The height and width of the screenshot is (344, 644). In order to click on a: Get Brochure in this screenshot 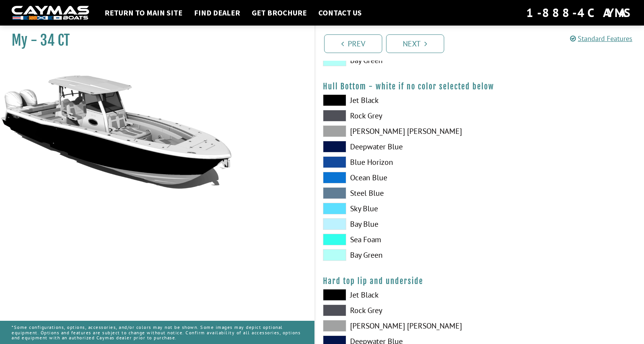, I will do `click(279, 13)`.